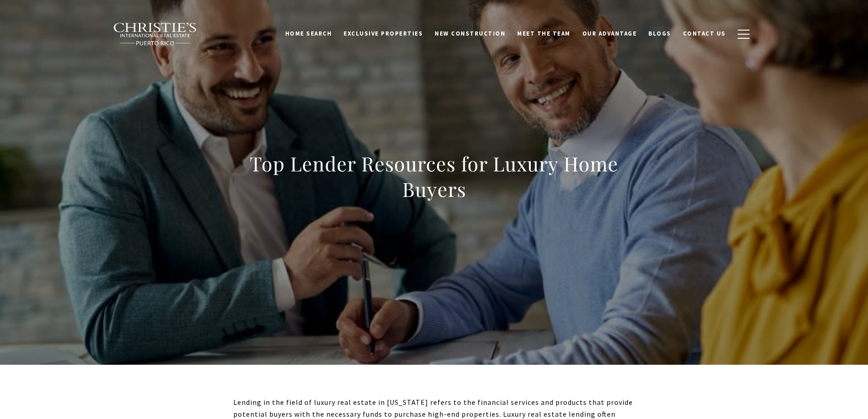 The height and width of the screenshot is (419, 868). I want to click on a: Exclusive Properties, so click(384, 34).